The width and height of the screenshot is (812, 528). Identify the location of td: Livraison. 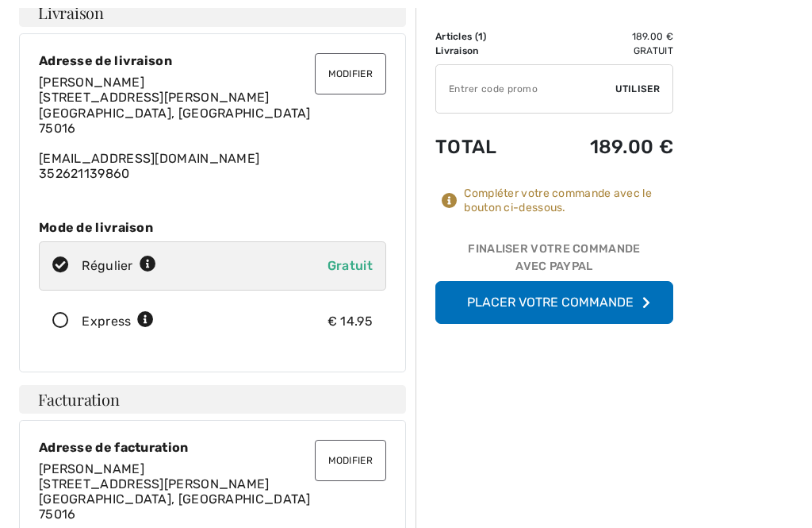
(485, 52).